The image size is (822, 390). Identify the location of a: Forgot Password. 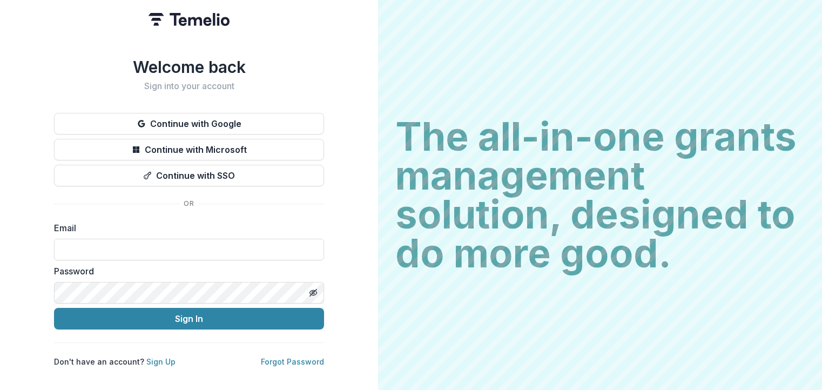
(292, 361).